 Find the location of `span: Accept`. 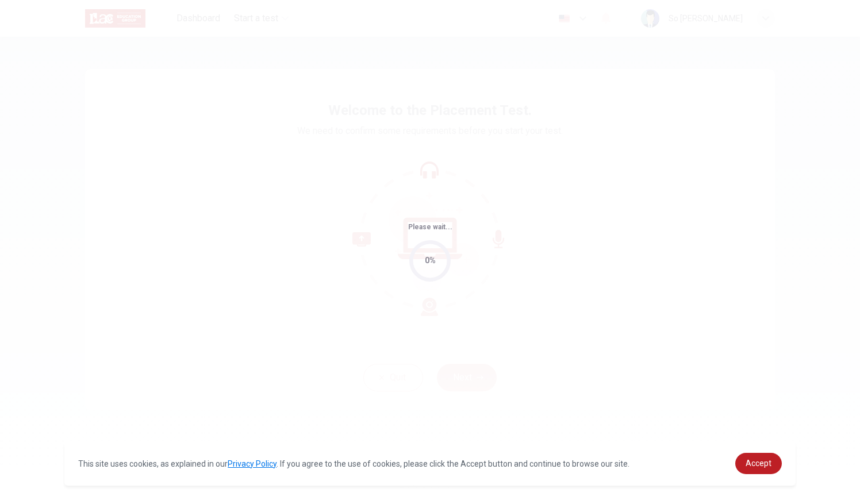

span: Accept is located at coordinates (758, 463).